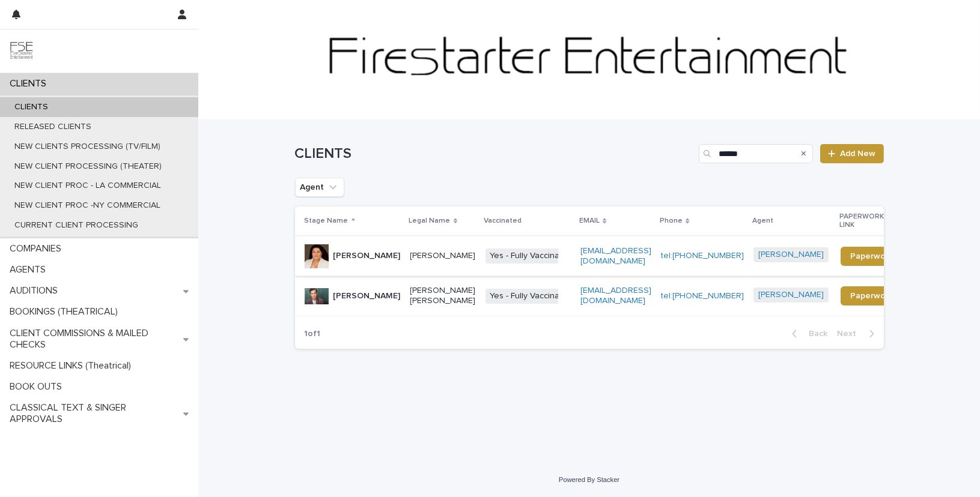  What do you see at coordinates (88, 166) in the screenshot?
I see `p: NEW CLIENT PROCESSING (THEATER)` at bounding box center [88, 166].